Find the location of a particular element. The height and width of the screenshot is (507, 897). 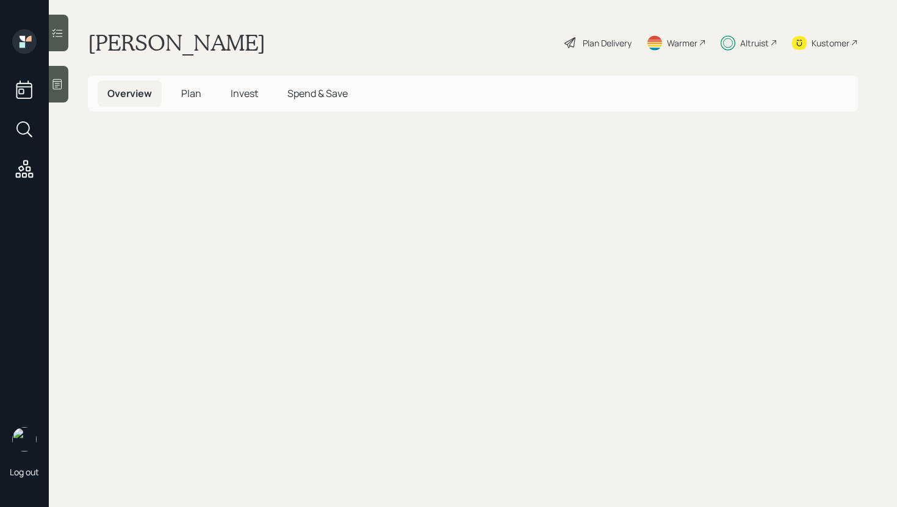

span: Plan is located at coordinates (191, 93).